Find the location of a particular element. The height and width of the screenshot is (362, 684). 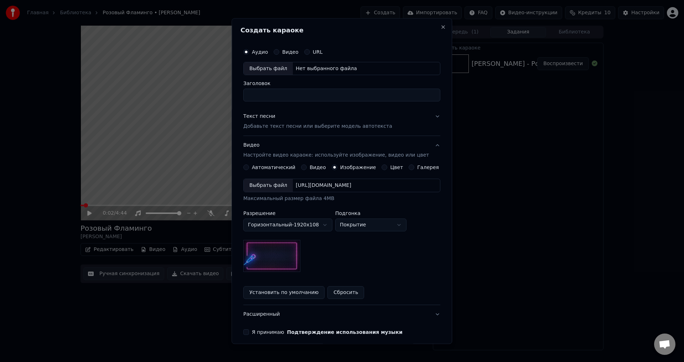

p: Настройте видео караоке: используйте изображение, видео или цвет is located at coordinates (336, 156).